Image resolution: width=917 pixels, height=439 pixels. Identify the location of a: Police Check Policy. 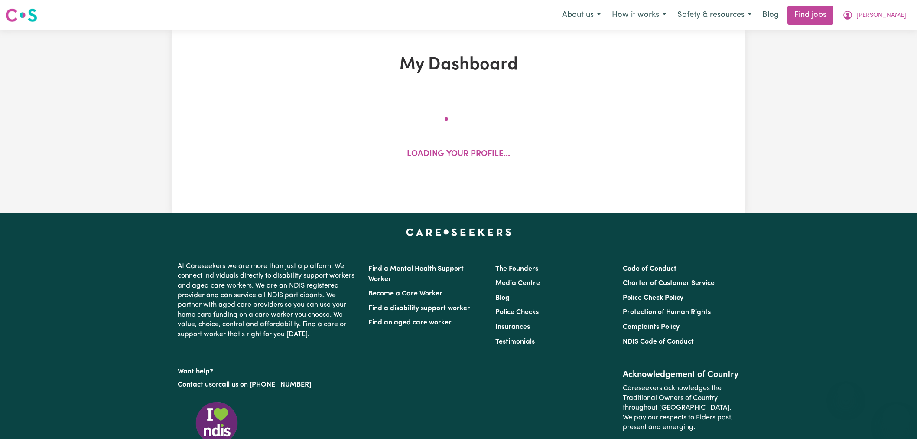
(653, 298).